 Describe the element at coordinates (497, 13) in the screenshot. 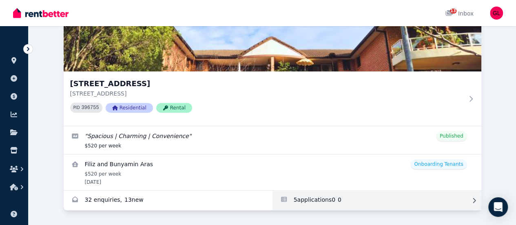

I see `img: Guang Xu LIN` at that location.